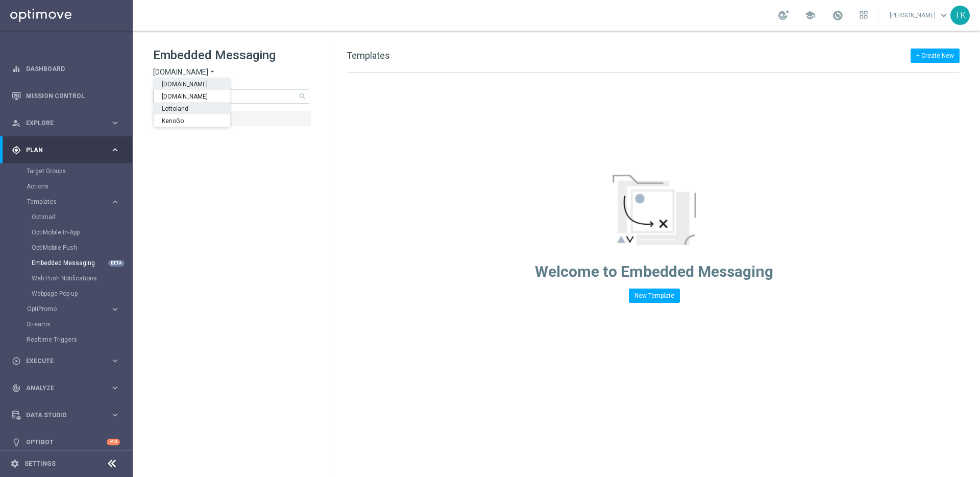 The image size is (980, 477). I want to click on a: Mission Control, so click(73, 95).